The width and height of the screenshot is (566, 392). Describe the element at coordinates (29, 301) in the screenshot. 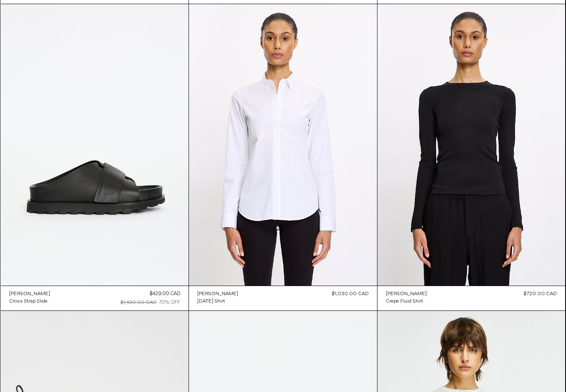

I see `a: Cross Strap Slide` at that location.